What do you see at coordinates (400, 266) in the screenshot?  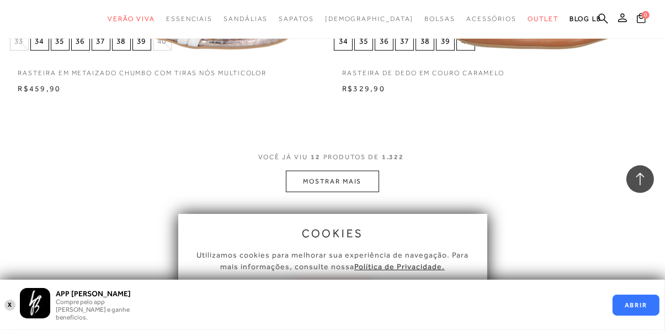 I see `u: Política de Privacidade.` at bounding box center [400, 266].